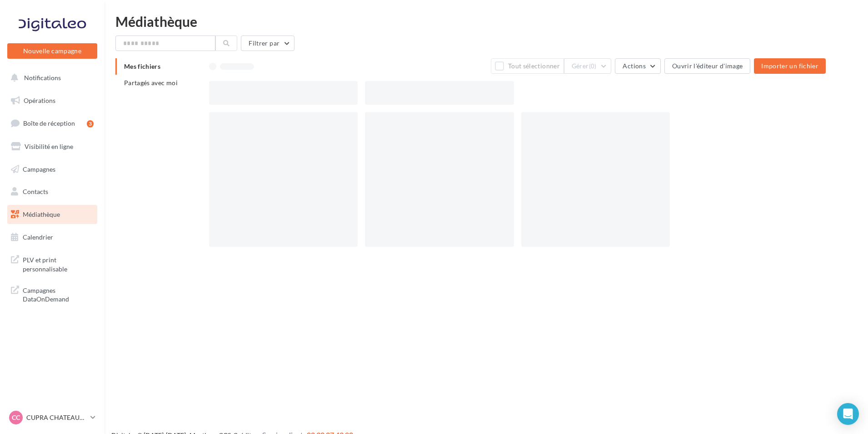  Describe the element at coordinates (43, 78) in the screenshot. I see `span: Notifications` at that location.